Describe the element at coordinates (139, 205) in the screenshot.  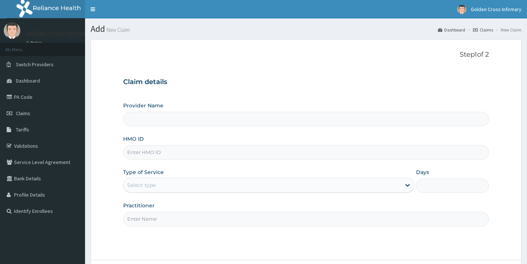
I see `label: Practitioner` at that location.